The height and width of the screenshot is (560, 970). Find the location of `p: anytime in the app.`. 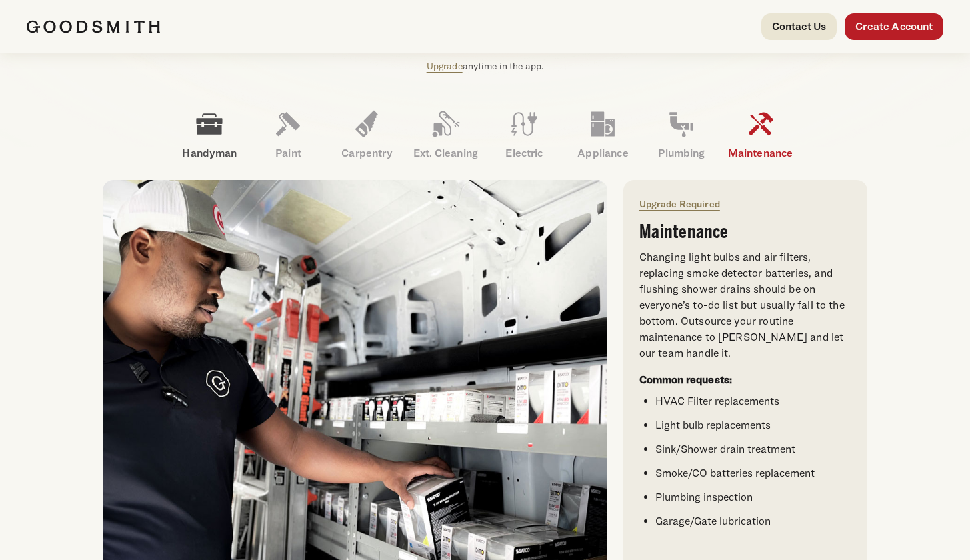

p: anytime in the app. is located at coordinates (485, 66).